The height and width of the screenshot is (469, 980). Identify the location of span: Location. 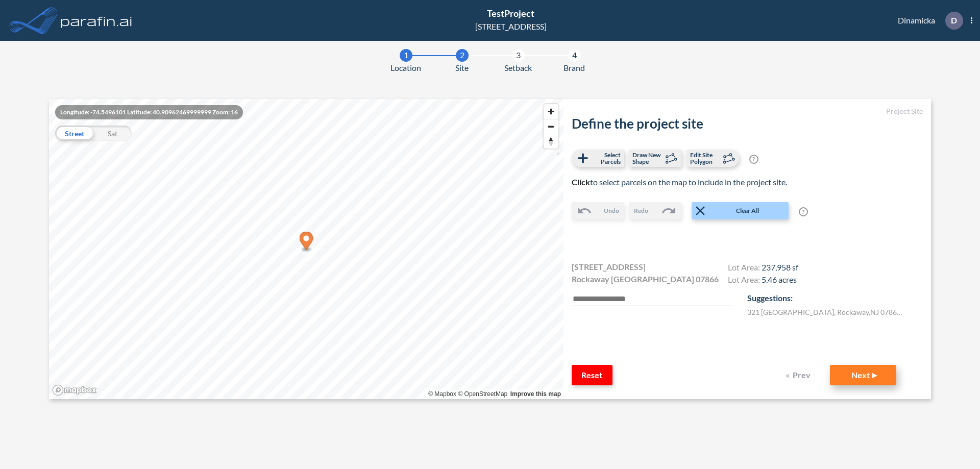
(406, 68).